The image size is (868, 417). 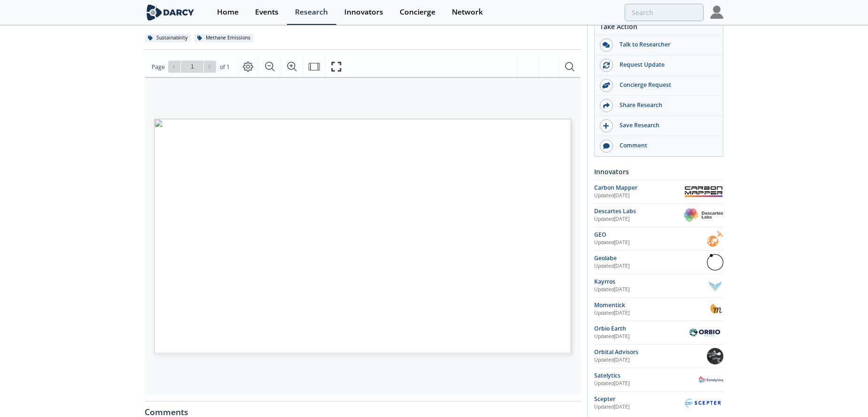 I want to click on input: Advanced Search, so click(x=664, y=12).